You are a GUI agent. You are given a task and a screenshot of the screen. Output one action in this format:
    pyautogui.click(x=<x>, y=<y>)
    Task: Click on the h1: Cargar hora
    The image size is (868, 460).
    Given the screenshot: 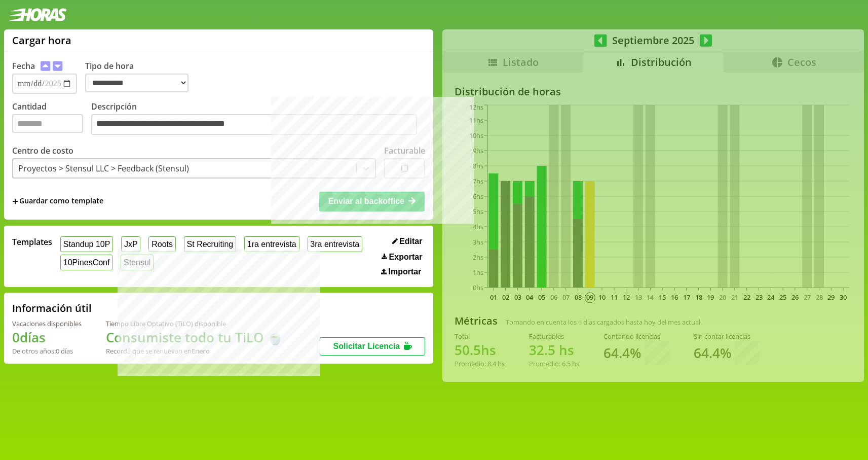 What is the action you would take?
    pyautogui.click(x=42, y=40)
    